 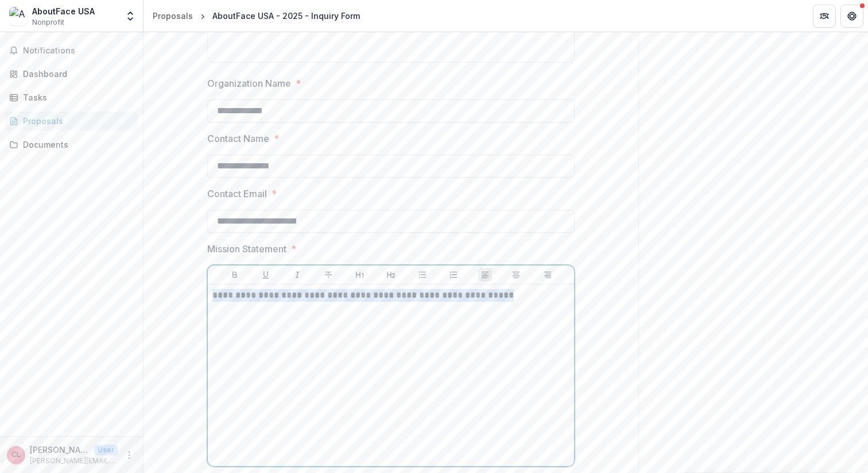 What do you see at coordinates (16, 455) in the screenshot?
I see `div: Carol LaBranche` at bounding box center [16, 455].